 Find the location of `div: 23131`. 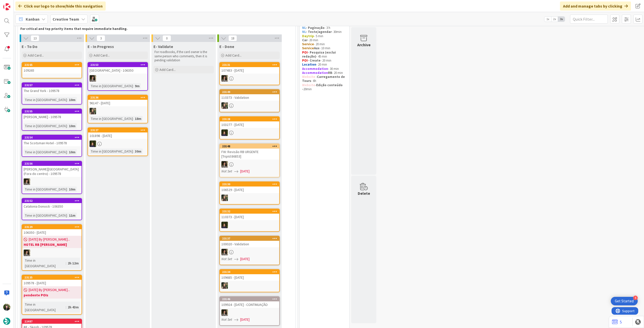

div: 23131 is located at coordinates (249, 65).